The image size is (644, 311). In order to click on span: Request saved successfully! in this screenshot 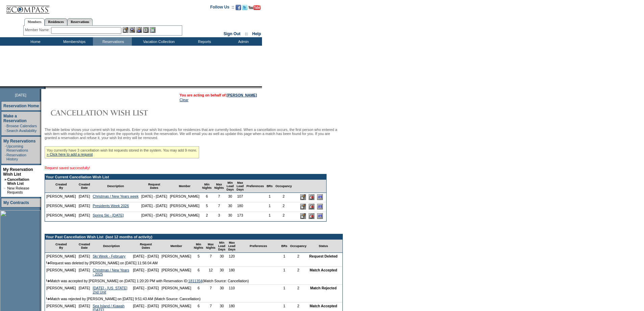, I will do `click(67, 168)`.